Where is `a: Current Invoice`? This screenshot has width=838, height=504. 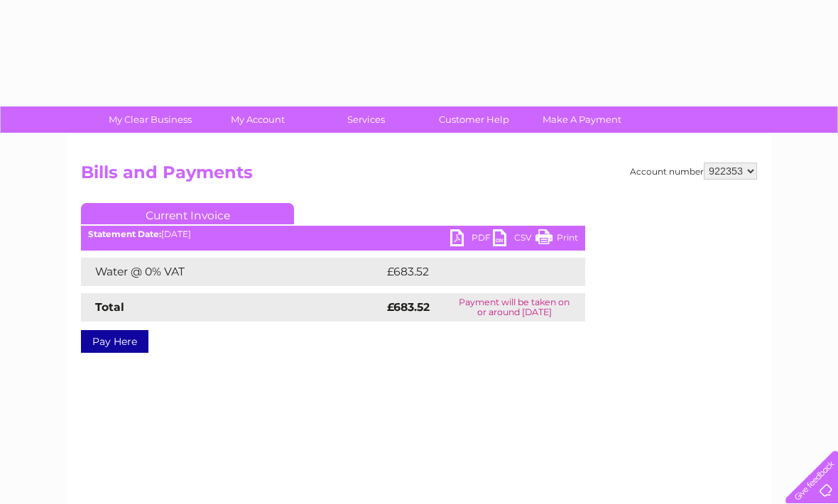 a: Current Invoice is located at coordinates (188, 213).